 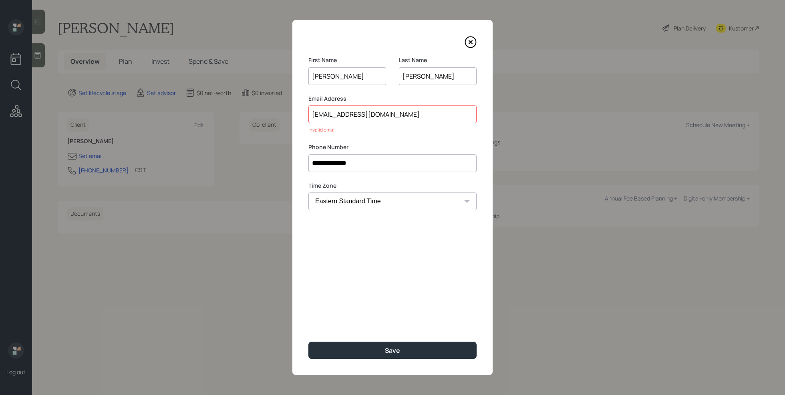 I want to click on label: Email Address, so click(x=392, y=99).